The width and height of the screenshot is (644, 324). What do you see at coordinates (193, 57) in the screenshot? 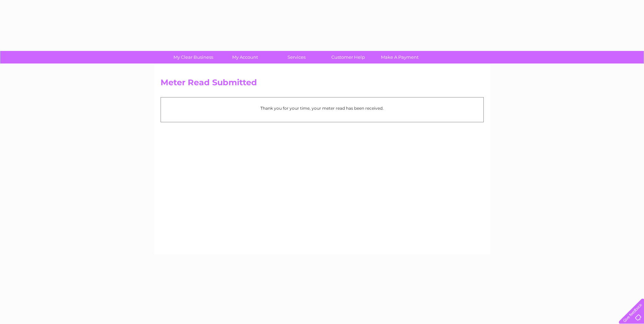
I see `a: My Clear Business` at bounding box center [193, 57].